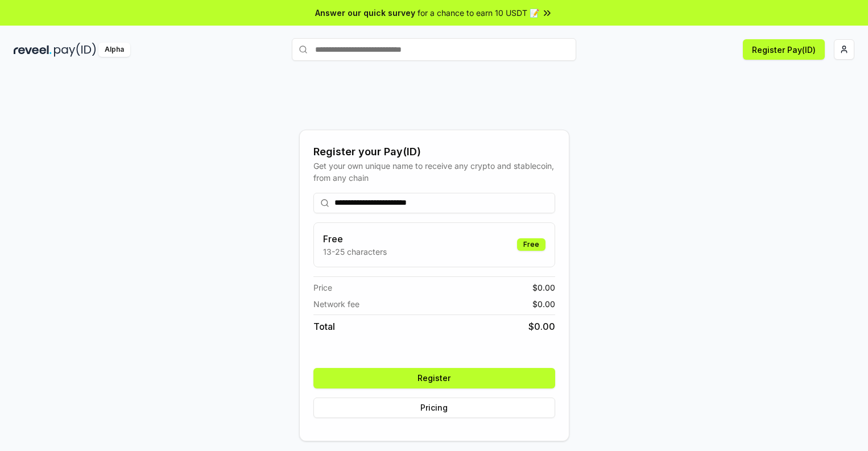 The width and height of the screenshot is (868, 451). I want to click on img: pay_id, so click(75, 49).